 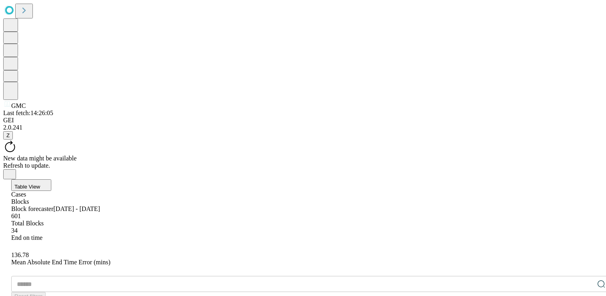 What do you see at coordinates (27, 237) in the screenshot?
I see `span: End on time` at bounding box center [27, 237].